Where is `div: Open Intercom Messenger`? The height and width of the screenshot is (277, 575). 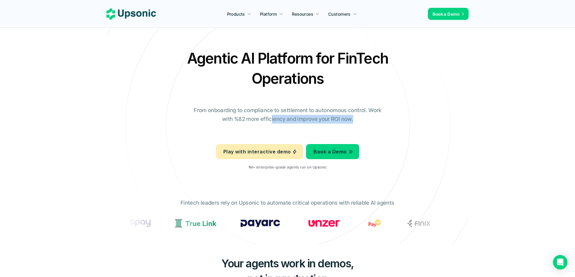 div: Open Intercom Messenger is located at coordinates (560, 263).